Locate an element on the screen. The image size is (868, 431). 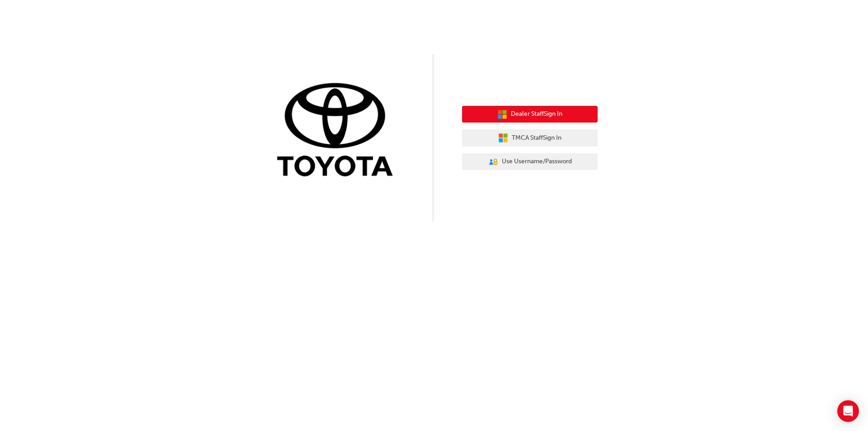
img: Trak is located at coordinates (338, 131).